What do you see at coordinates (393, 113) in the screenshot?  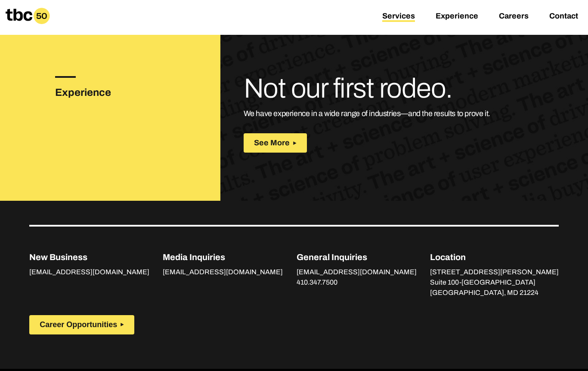 I see `p: We have experience in a wide range of industries—and the results to prove it.` at bounding box center [393, 113].